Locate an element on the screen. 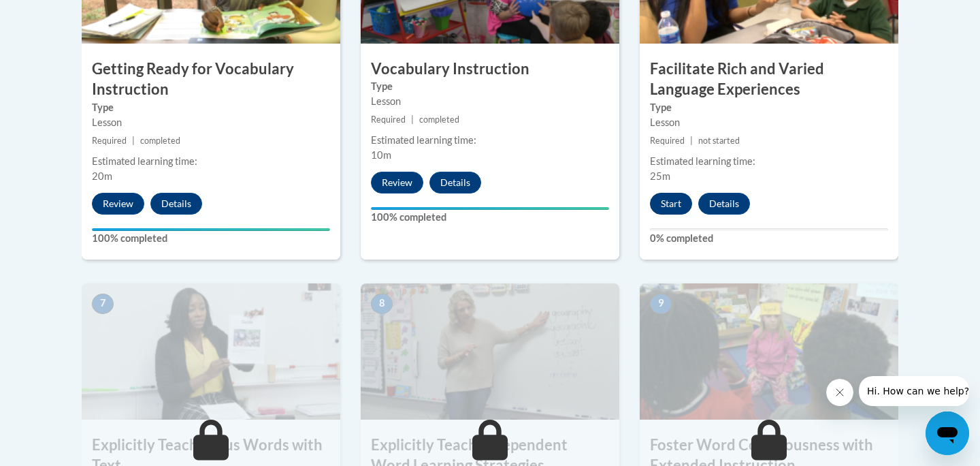 This screenshot has height=466, width=980. h3: Vocabulary Instruction is located at coordinates (490, 69).